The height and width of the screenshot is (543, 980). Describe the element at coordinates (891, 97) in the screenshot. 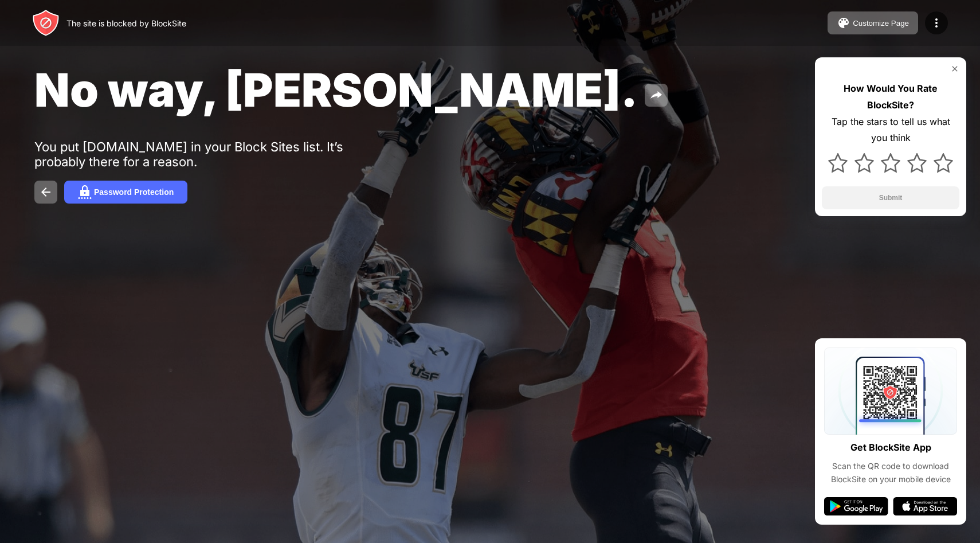

I see `div: How Would You Rate BlockSite?` at that location.